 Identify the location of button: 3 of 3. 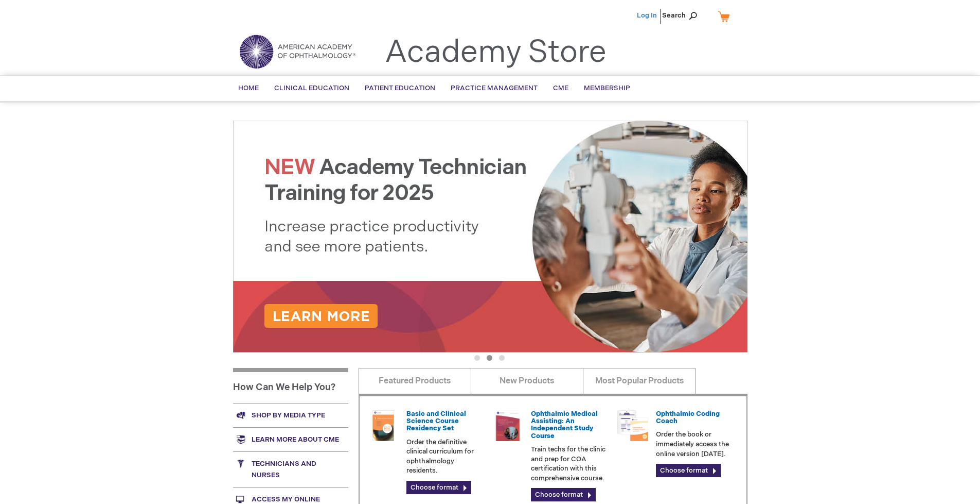
(502, 357).